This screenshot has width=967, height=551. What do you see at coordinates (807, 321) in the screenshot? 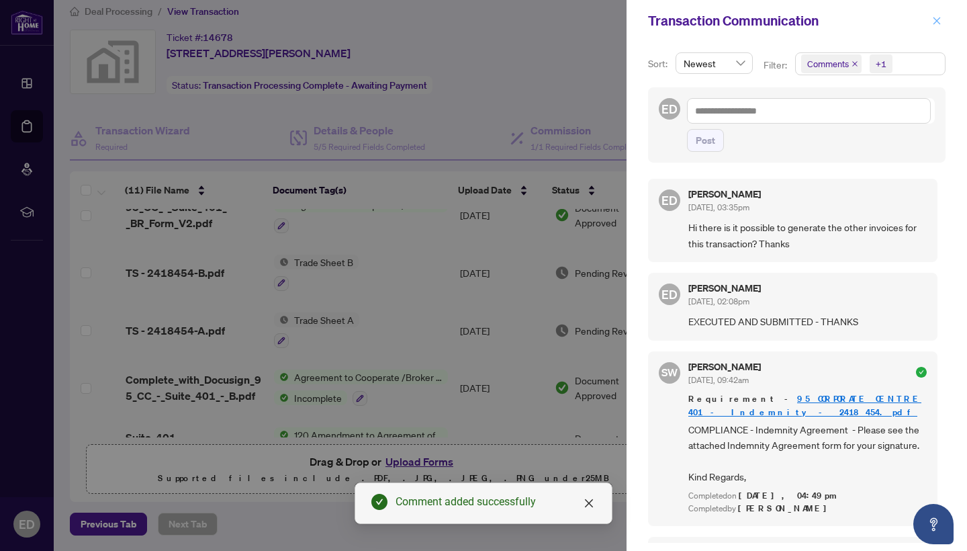
I see `span: EXECUTED AND SUBMITTED - THANKS` at bounding box center [807, 321].